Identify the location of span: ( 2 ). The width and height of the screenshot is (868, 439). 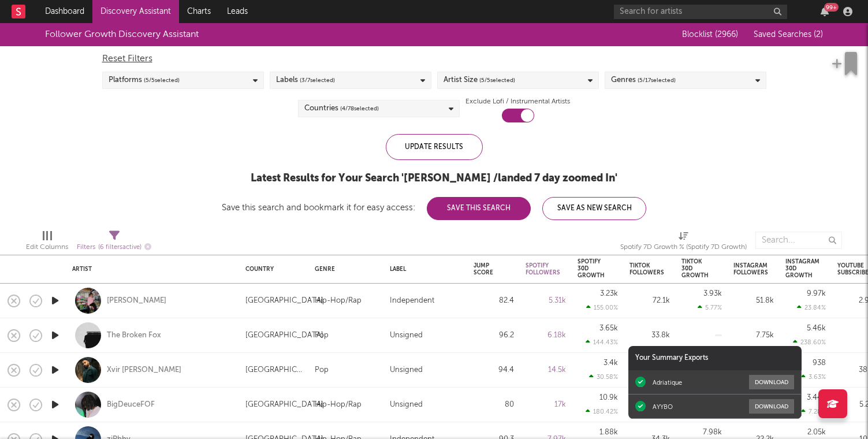
(819, 35).